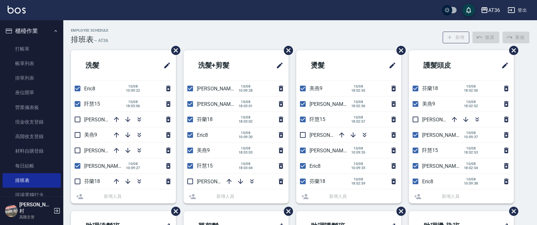  Describe the element at coordinates (471, 90) in the screenshot. I see `span: 18:02:50` at that location.